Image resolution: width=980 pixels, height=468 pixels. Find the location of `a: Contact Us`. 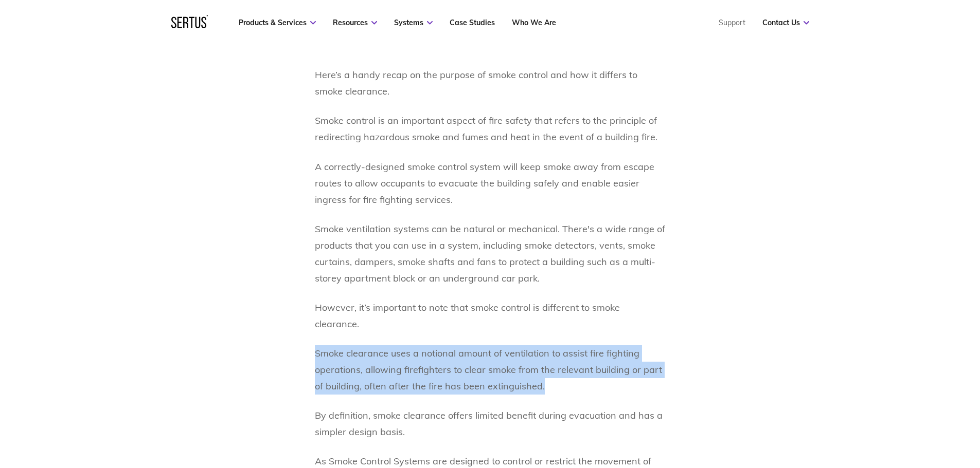

a: Contact Us is located at coordinates (786, 22).